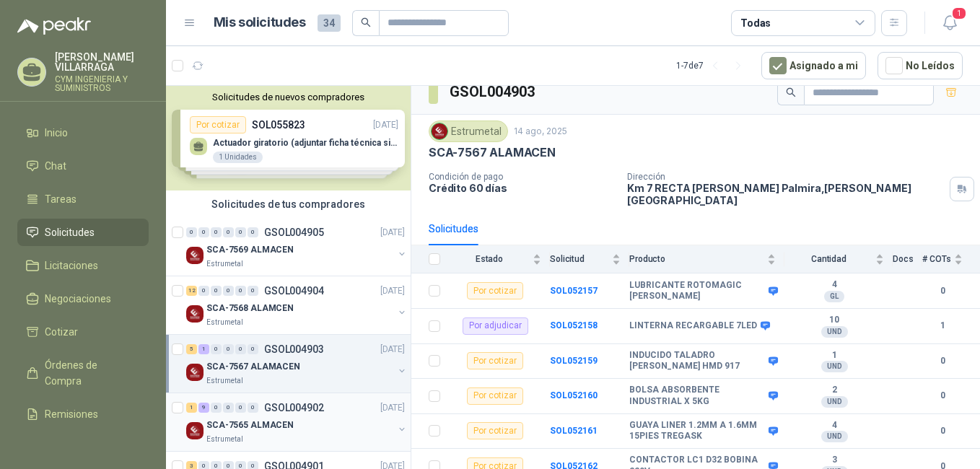 The width and height of the screenshot is (980, 469). I want to click on p: Dirección, so click(786, 177).